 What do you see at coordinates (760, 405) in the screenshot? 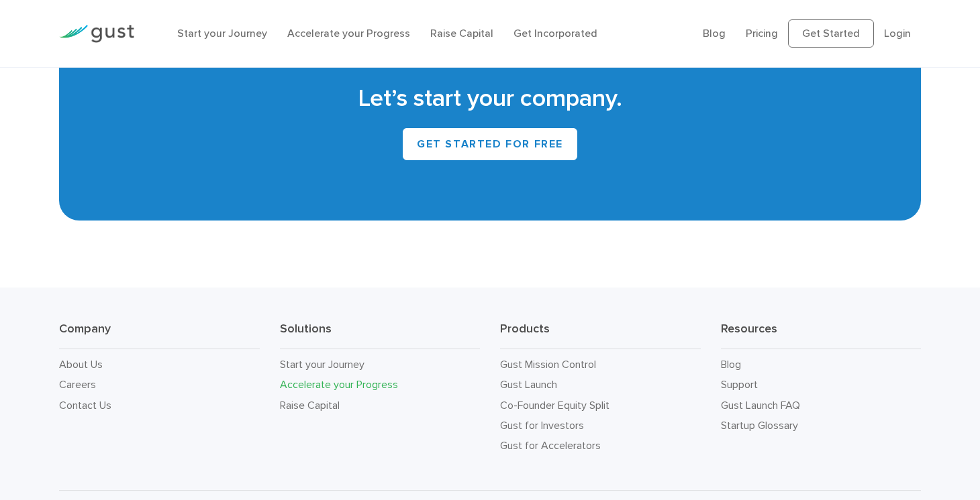
I see `a: Gust Launch FAQ` at bounding box center [760, 405].